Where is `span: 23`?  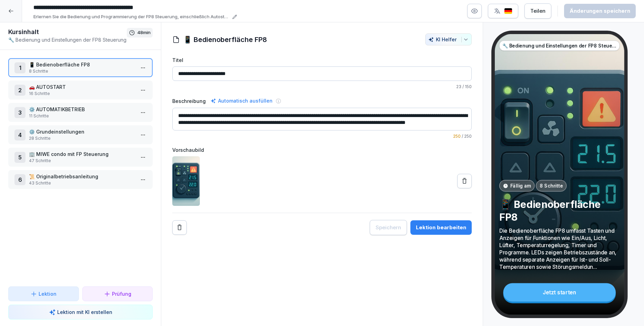
span: 23 is located at coordinates (459, 87).